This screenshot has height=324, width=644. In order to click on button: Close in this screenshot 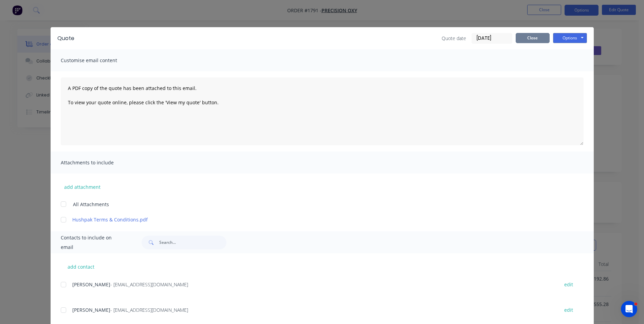, I will do `click(532, 38)`.